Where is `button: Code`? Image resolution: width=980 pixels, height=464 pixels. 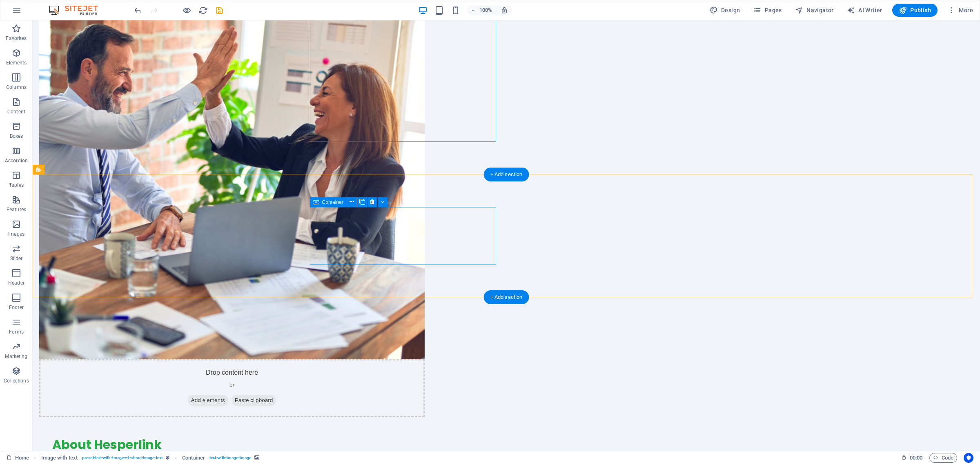 button: Code is located at coordinates (944, 458).